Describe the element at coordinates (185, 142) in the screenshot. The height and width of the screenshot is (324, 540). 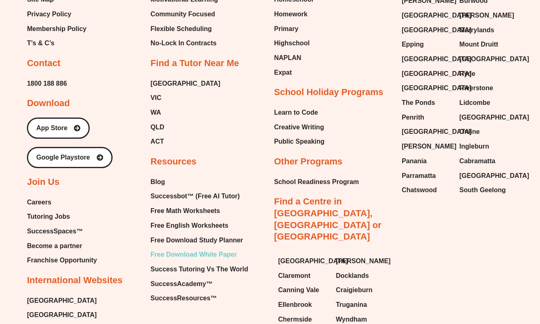
I see `a: ACT` at that location.